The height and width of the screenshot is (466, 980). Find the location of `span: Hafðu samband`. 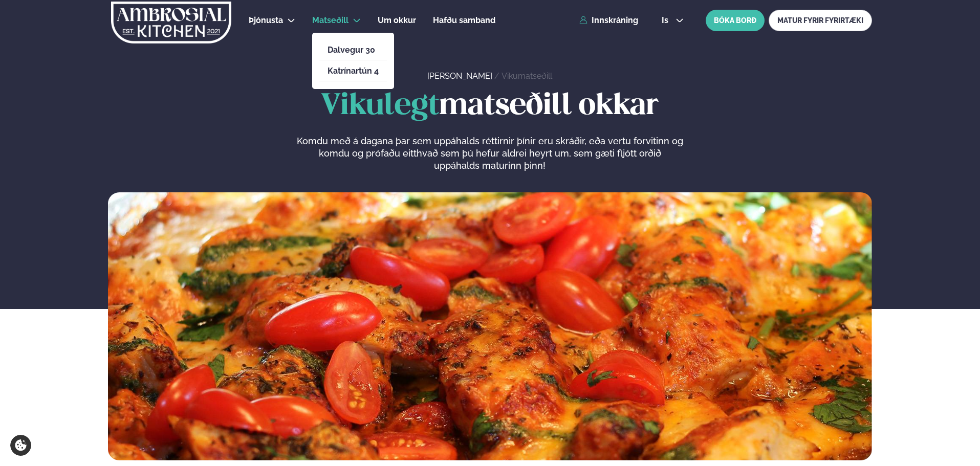

span: Hafðu samband is located at coordinates (464, 20).